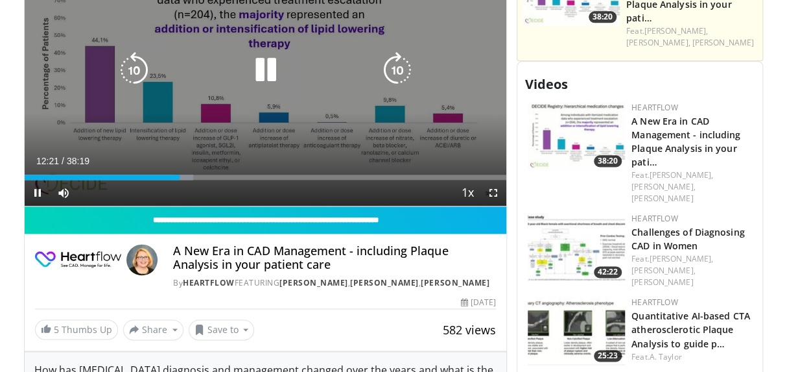 The image size is (787, 372). Describe the element at coordinates (686, 141) in the screenshot. I see `a: A New Era in CAD Management - including Plaque Analysis in your pati…` at that location.